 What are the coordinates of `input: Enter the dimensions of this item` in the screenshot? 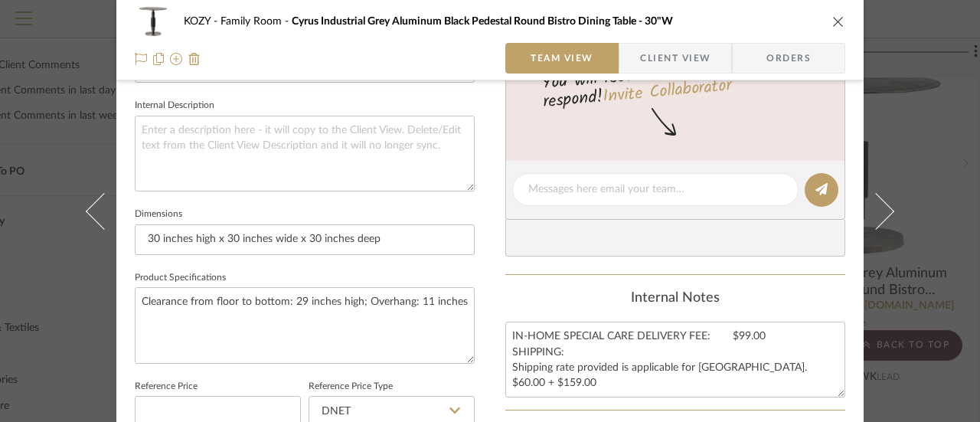 It's located at (305, 239).